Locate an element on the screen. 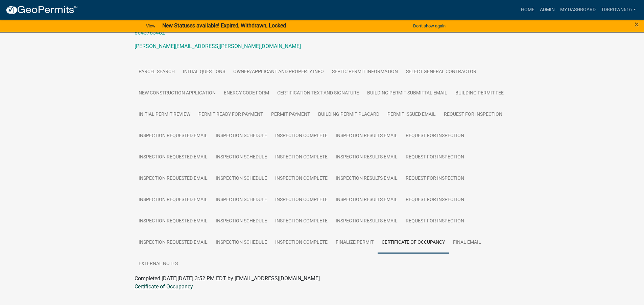 The height and width of the screenshot is (305, 644). a: External Notes is located at coordinates (158, 264).